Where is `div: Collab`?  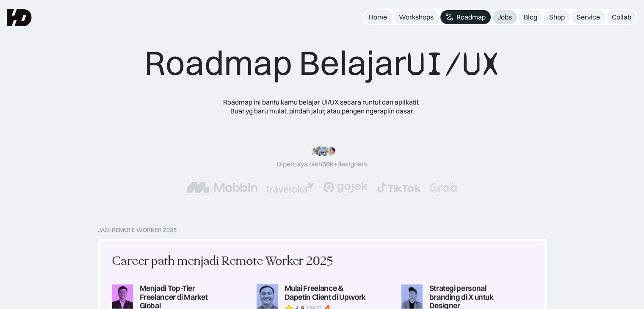 div: Collab is located at coordinates (622, 17).